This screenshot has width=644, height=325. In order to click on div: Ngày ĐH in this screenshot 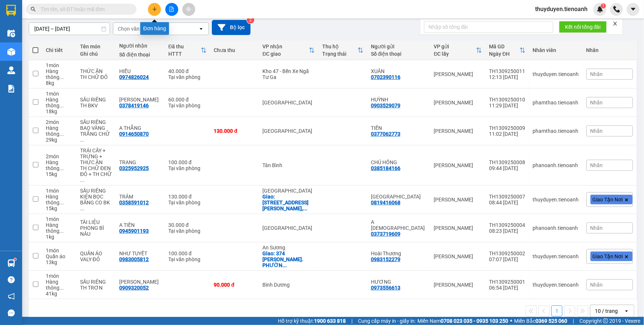, I will do `click(504, 54)`.